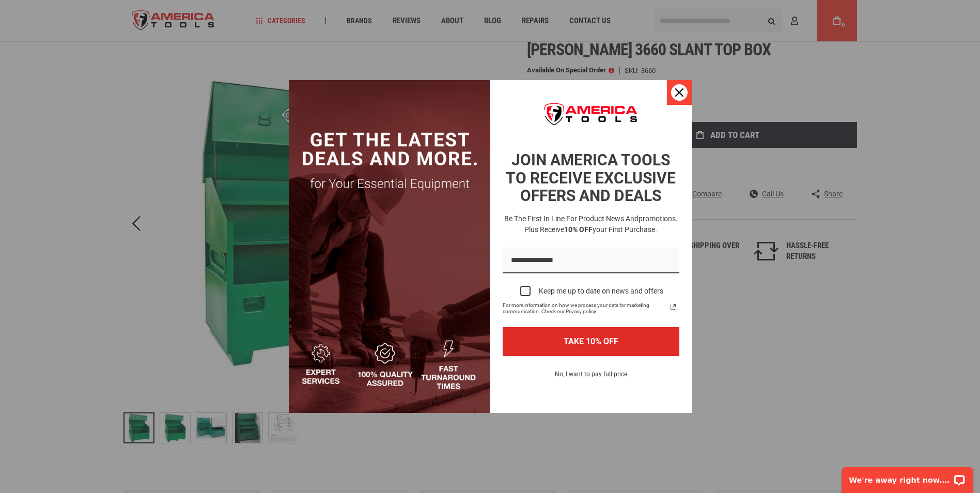 The height and width of the screenshot is (493, 980). I want to click on strong: 10% OFF, so click(578, 230).